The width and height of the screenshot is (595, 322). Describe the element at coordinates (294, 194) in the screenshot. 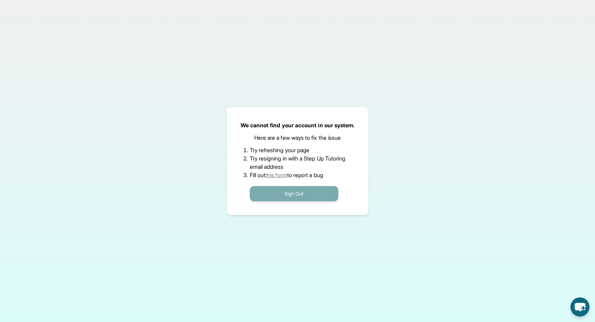

I see `button: Sign Out` at that location.